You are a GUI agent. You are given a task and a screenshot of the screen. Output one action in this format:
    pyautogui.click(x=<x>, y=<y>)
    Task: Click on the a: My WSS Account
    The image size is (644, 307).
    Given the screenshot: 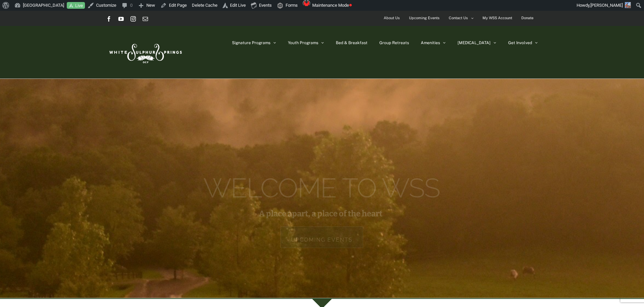 What is the action you would take?
    pyautogui.click(x=497, y=18)
    